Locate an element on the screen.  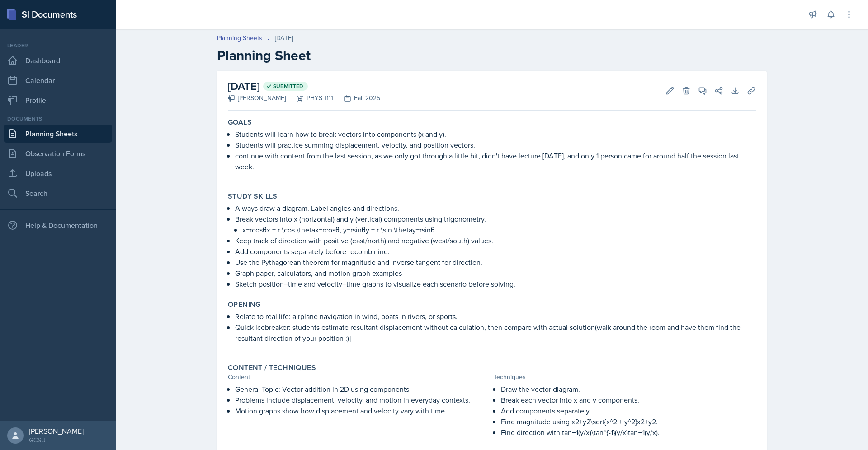
p: Keep track of direction with positive (east/north) and negative (west/south) values. is located at coordinates (495, 241).